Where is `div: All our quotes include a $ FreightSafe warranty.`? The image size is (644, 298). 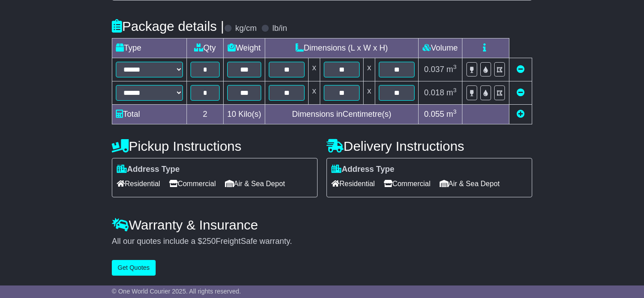 div: All our quotes include a $ FreightSafe warranty. is located at coordinates (322, 242).